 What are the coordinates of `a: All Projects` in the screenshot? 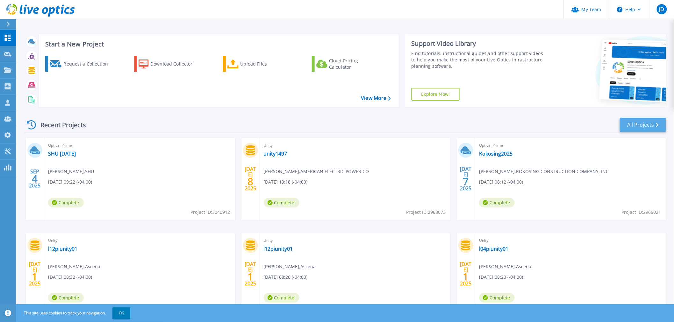 It's located at (642, 125).